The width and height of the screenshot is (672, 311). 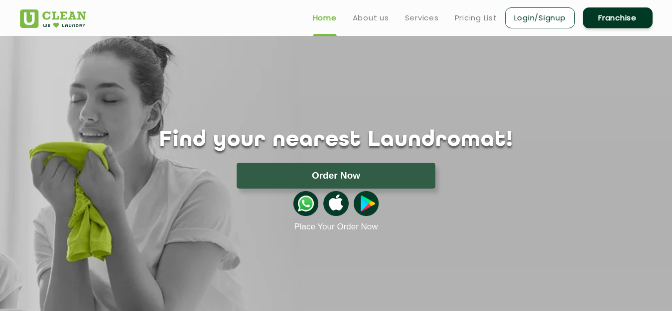 What do you see at coordinates (366, 204) in the screenshot?
I see `img: playstoreicon.png` at bounding box center [366, 204].